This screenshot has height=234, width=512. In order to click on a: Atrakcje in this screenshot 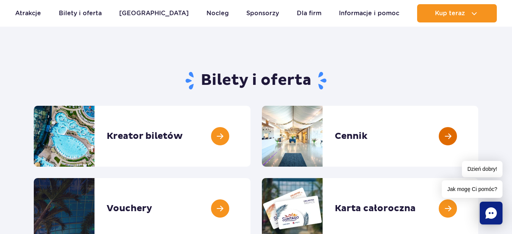, I will do `click(28, 13)`.